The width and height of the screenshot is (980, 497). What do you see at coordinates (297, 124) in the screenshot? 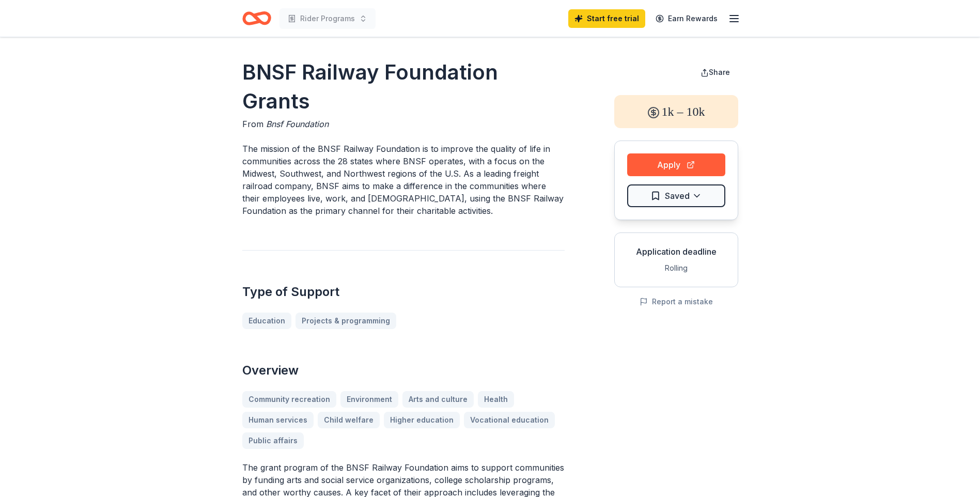
I see `span: Bnsf Foundation` at bounding box center [297, 124].